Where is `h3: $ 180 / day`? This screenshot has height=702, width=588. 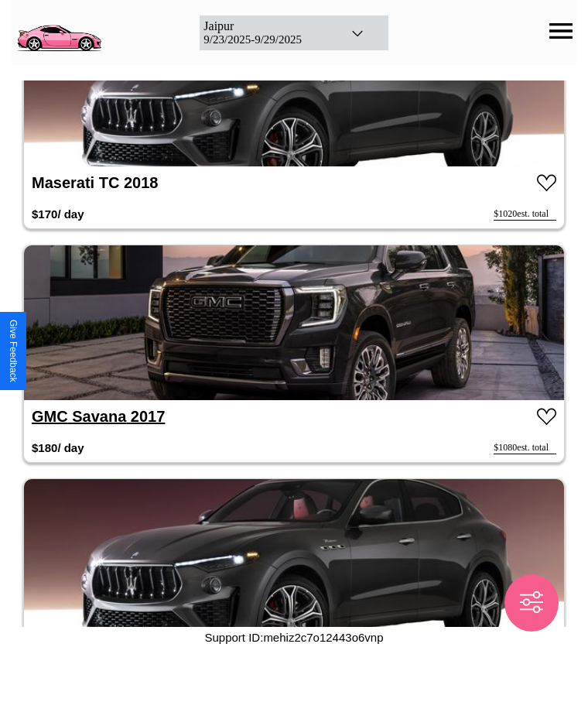 h3: $ 180 / day is located at coordinates (58, 447).